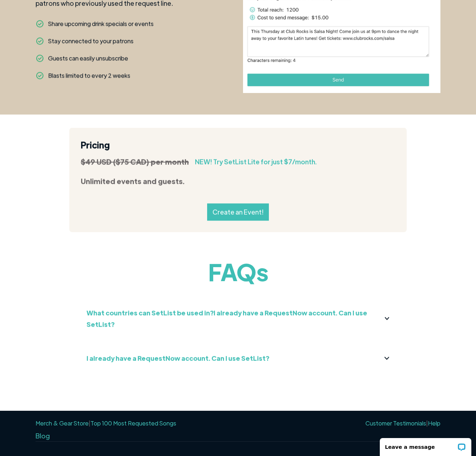  What do you see at coordinates (178, 358) in the screenshot?
I see `strong: I already have a RequestNow account. Can I use SetList?` at bounding box center [178, 358].